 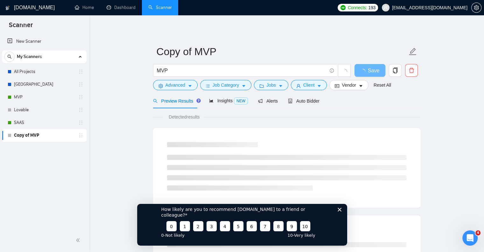 What do you see at coordinates (128, 22) in the screenshot?
I see `button: 7` at bounding box center [128, 22].